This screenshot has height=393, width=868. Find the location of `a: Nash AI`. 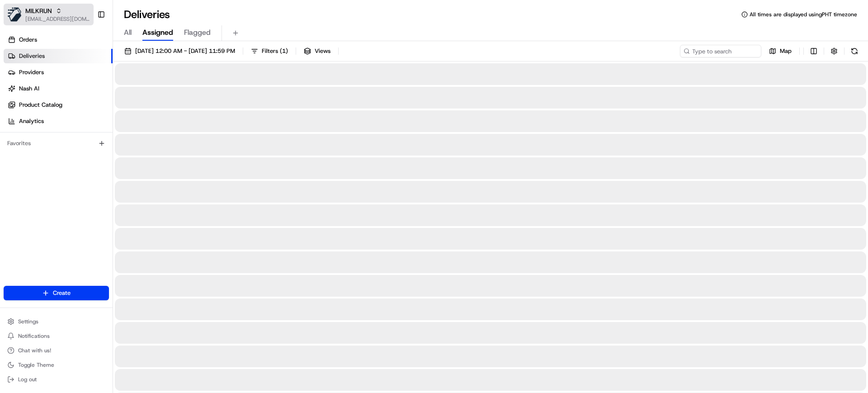

a: Nash AI is located at coordinates (58, 88).